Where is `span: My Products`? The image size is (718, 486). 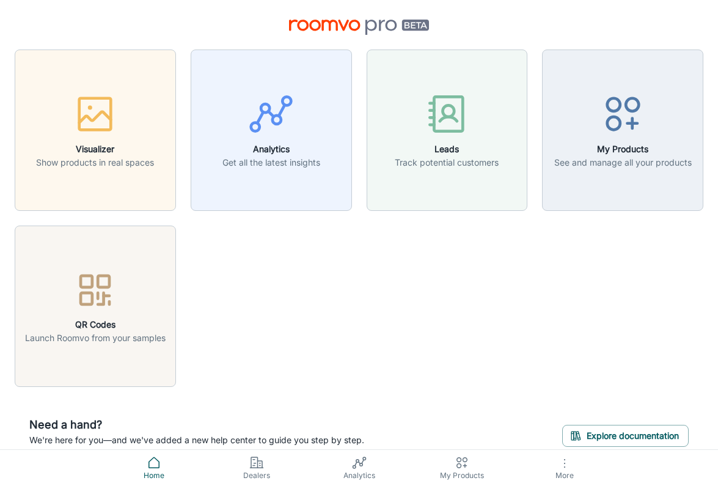 span: My Products is located at coordinates (462, 475).